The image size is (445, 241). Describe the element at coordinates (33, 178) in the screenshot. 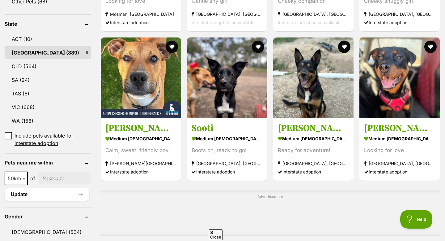

I see `span: of` at that location.